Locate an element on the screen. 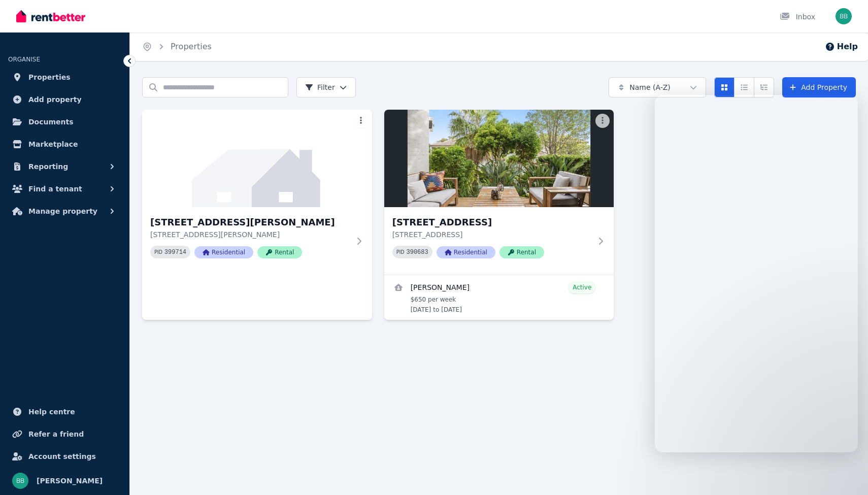 The image size is (868, 495). a: Help centre is located at coordinates (65, 412).